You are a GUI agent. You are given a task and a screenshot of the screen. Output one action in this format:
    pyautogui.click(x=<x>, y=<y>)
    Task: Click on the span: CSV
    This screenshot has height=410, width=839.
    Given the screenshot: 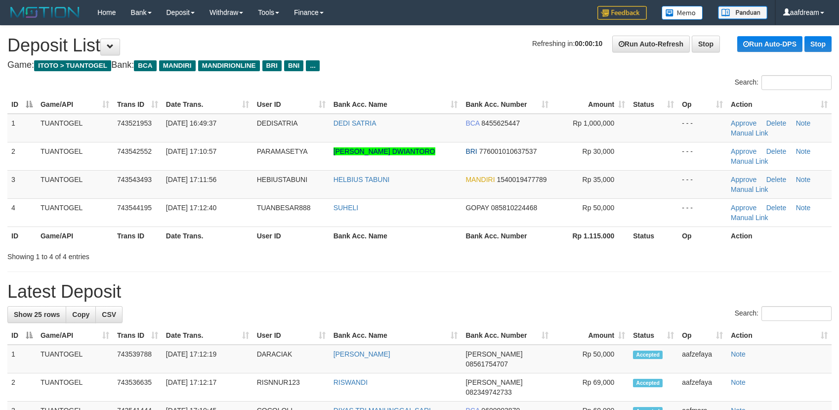 What is the action you would take?
    pyautogui.click(x=109, y=314)
    